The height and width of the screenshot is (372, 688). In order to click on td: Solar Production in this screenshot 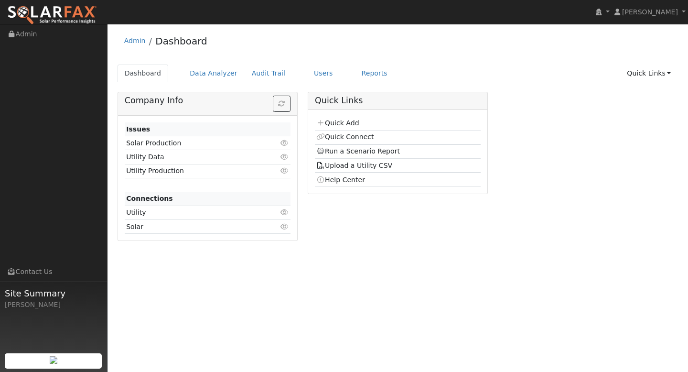, I will do `click(194, 143)`.